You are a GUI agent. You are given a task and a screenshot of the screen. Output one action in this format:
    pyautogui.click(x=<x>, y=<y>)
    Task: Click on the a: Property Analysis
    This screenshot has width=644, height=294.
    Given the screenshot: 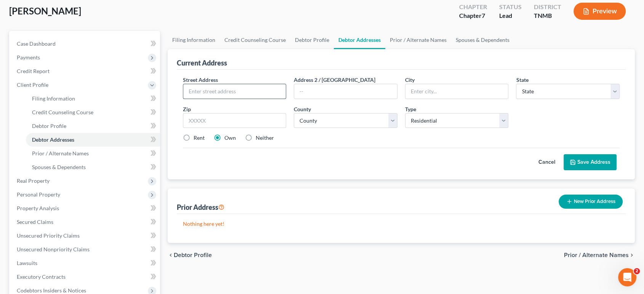 What is the action you would take?
    pyautogui.click(x=86, y=208)
    